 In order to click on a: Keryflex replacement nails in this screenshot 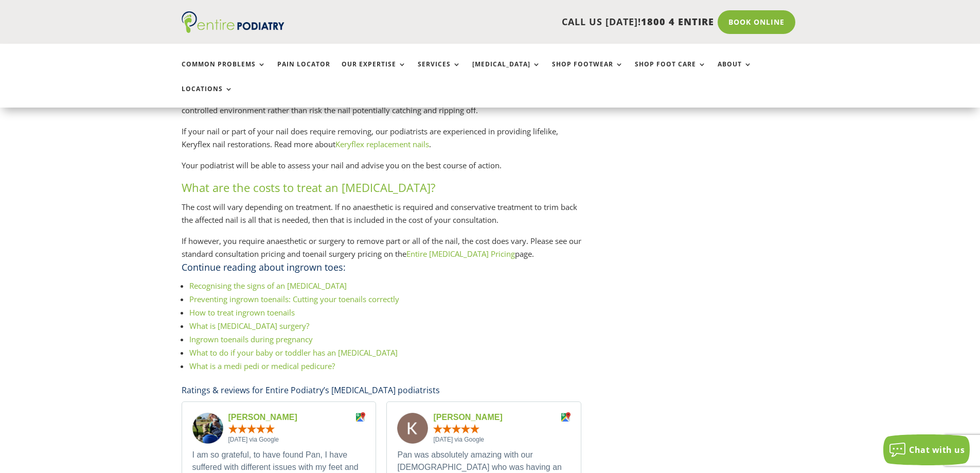, I will do `click(382, 144)`.